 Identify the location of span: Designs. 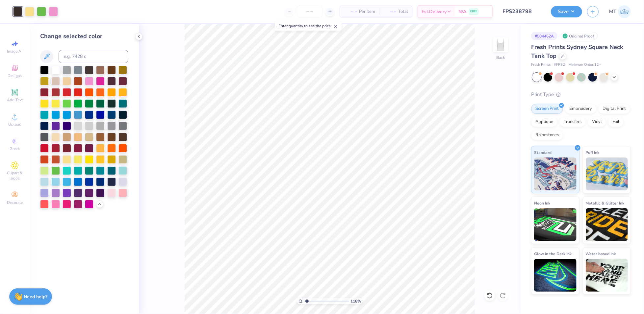
(15, 75).